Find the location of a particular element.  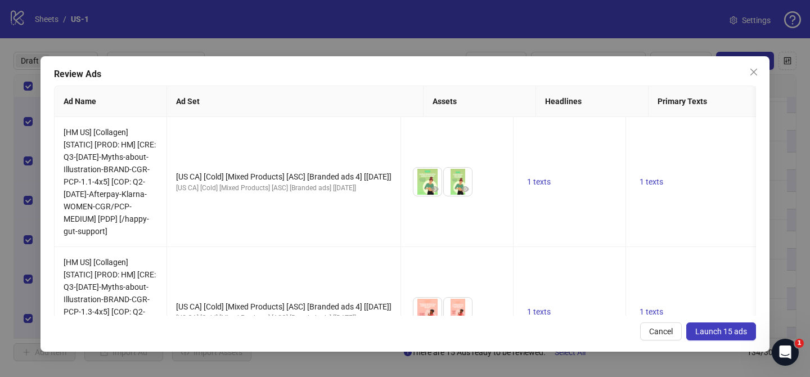

th: Ad Set is located at coordinates (295, 101).